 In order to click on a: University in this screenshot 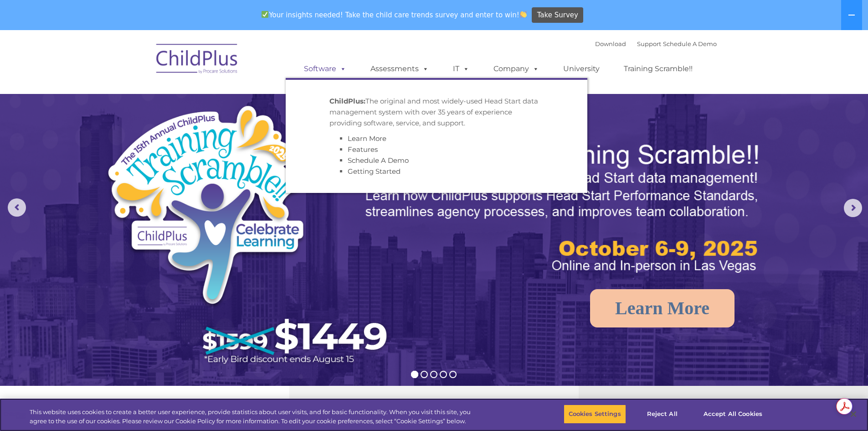, I will do `click(581, 69)`.